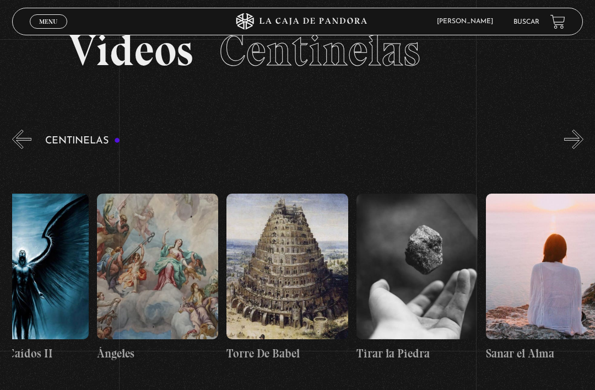 This screenshot has height=390, width=595. What do you see at coordinates (49, 31) in the screenshot?
I see `span: Cerrar` at bounding box center [49, 31].